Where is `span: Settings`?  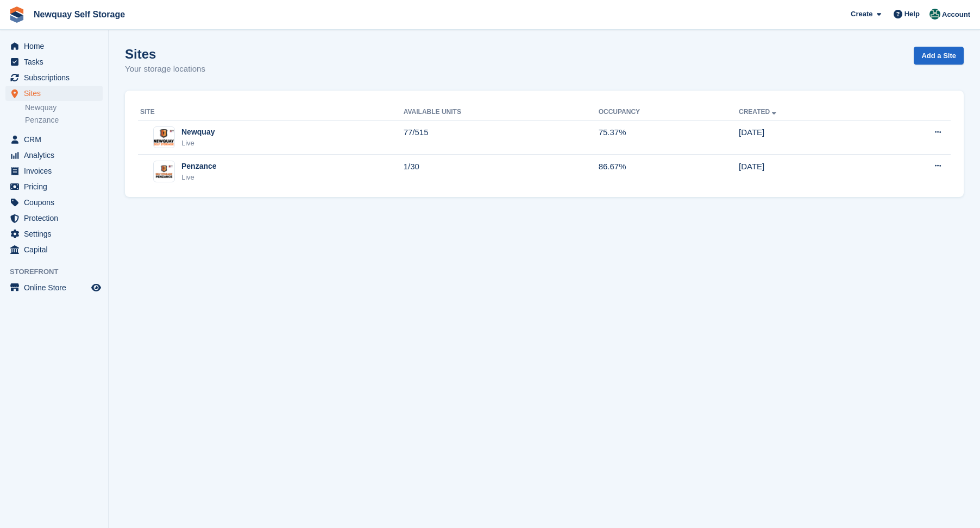 span: Settings is located at coordinates (57, 234).